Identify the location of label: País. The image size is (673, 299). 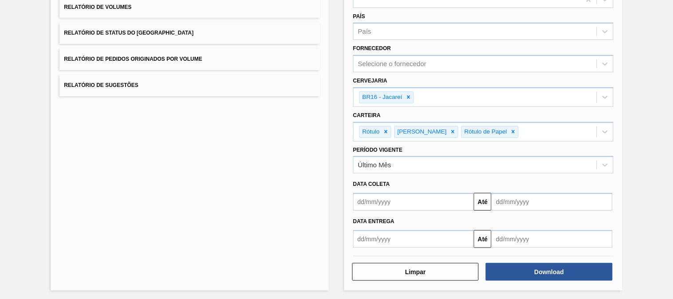
(359, 16).